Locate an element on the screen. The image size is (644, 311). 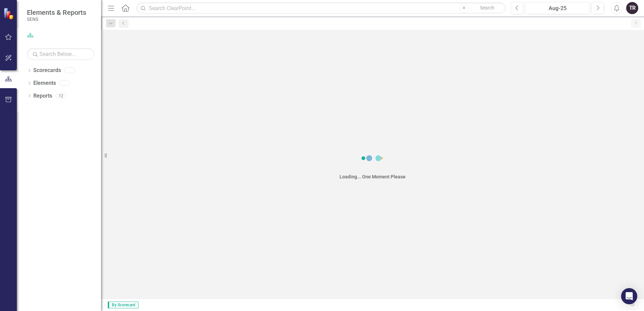
div: TR is located at coordinates (632, 8).